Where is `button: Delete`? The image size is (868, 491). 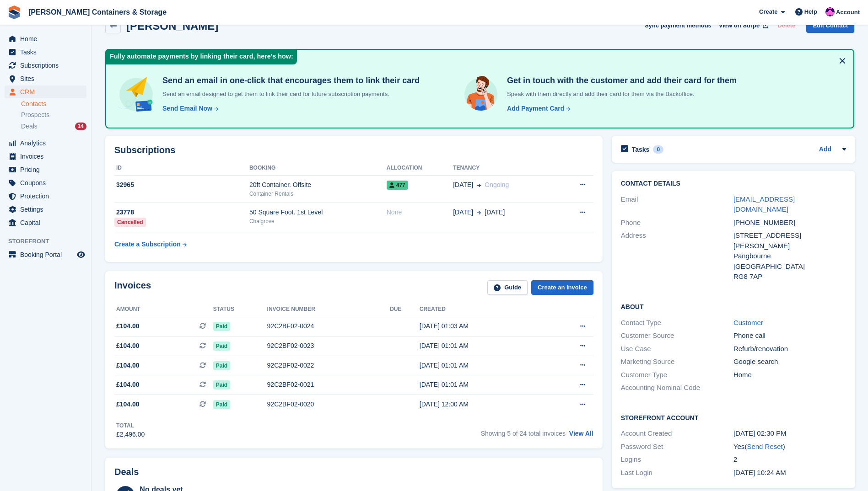
button: Delete is located at coordinates (786, 26).